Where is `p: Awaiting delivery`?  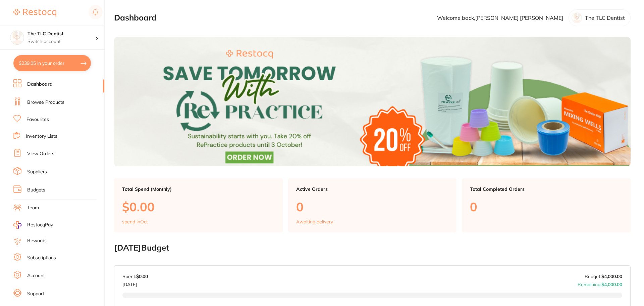
p: Awaiting delivery is located at coordinates (315, 222).